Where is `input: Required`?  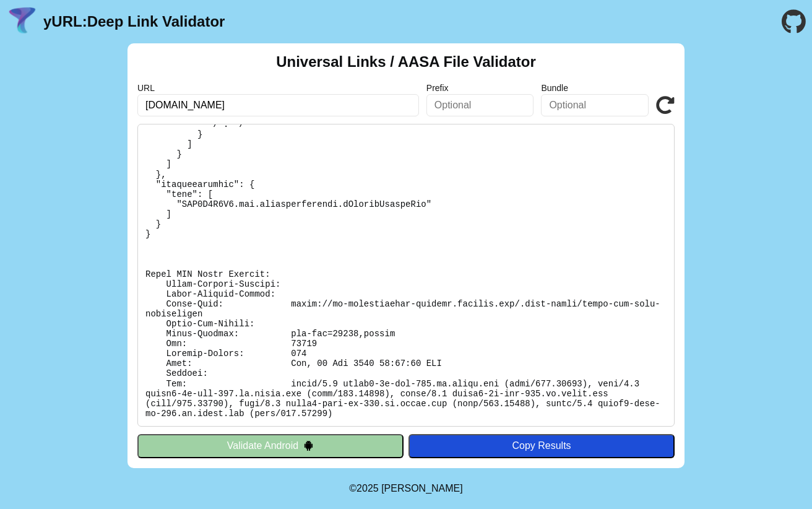 input: Required is located at coordinates (278, 105).